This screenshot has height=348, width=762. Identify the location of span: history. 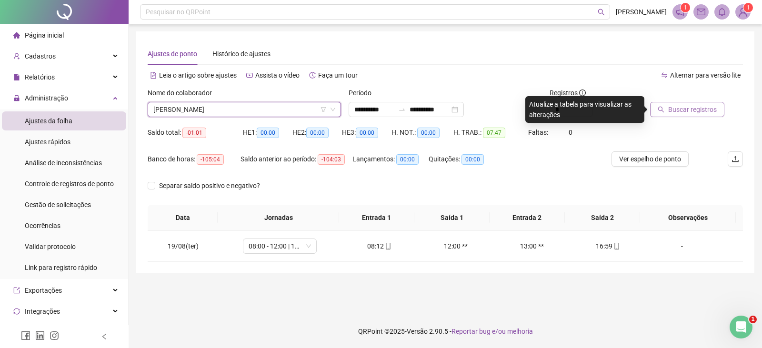
(312, 75).